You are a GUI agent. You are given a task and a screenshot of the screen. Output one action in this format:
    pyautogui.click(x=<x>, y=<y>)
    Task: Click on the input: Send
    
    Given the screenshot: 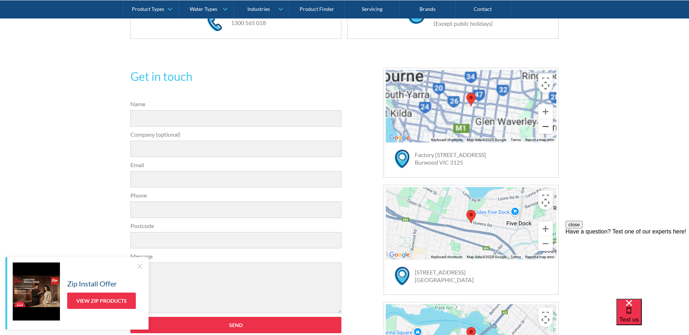 What is the action you would take?
    pyautogui.click(x=236, y=325)
    